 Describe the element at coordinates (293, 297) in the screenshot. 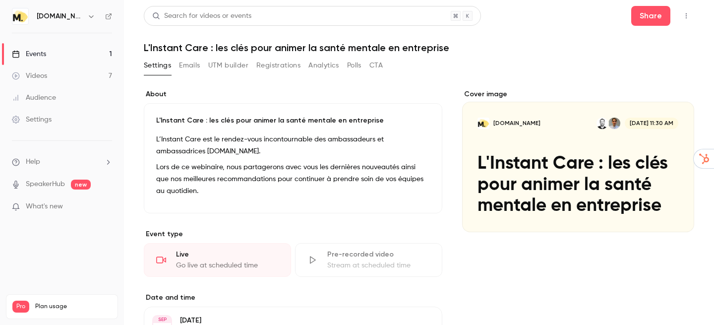

I see `label: Date and time` at that location.